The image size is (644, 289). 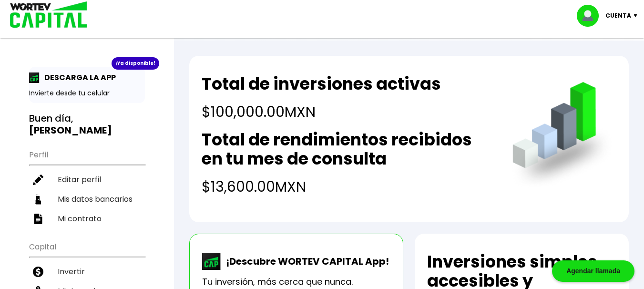 I want to click on h2: Total de rendimientos recibidos en tu mes de consulta, so click(x=348, y=150).